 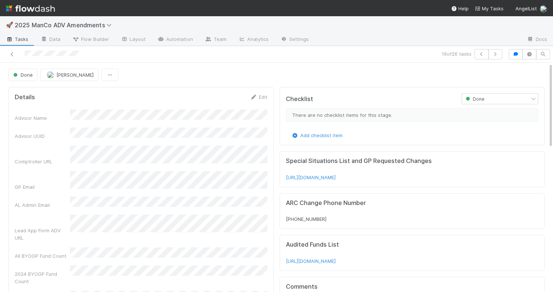 I want to click on span: 2025 ManCo ADV Amendments, so click(x=65, y=25).